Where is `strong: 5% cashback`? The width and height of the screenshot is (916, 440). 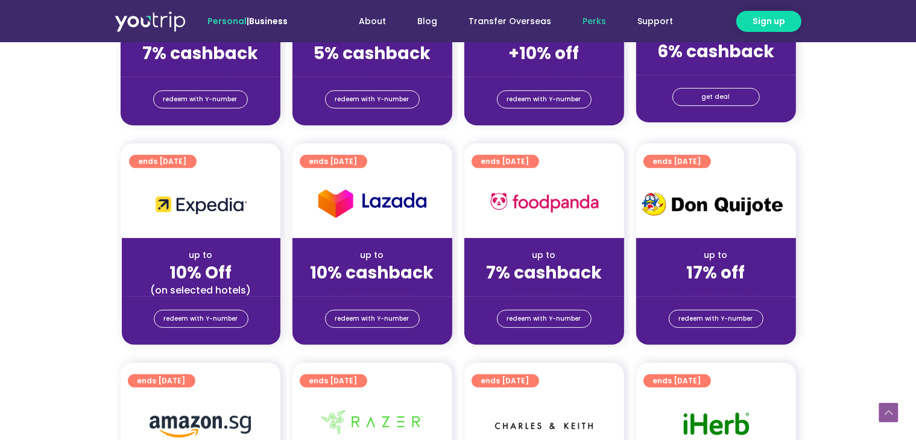
strong: 5% cashback is located at coordinates (372, 53).